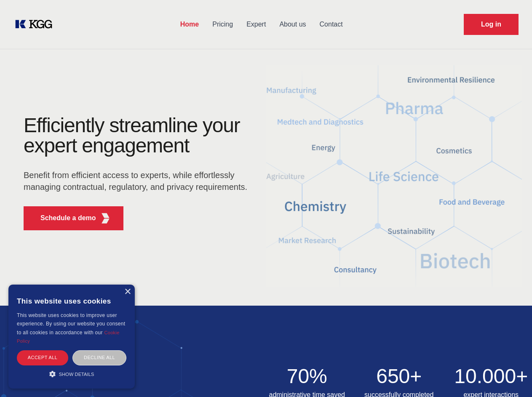 The height and width of the screenshot is (397, 532). Describe the element at coordinates (127, 292) in the screenshot. I see `div: Close` at that location.